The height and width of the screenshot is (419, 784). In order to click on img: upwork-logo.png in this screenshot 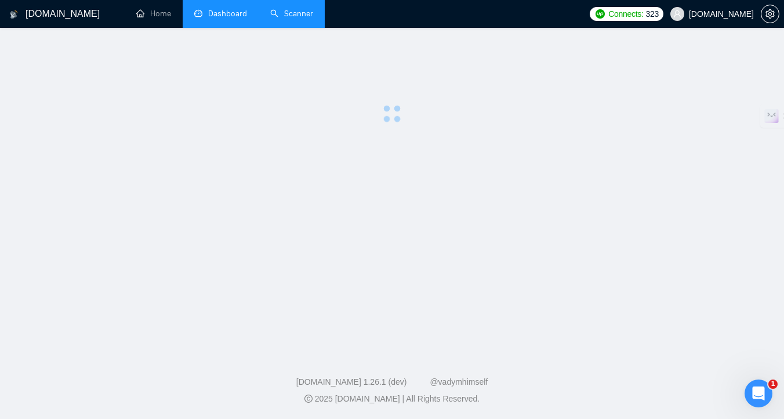, I will do `click(600, 14)`.